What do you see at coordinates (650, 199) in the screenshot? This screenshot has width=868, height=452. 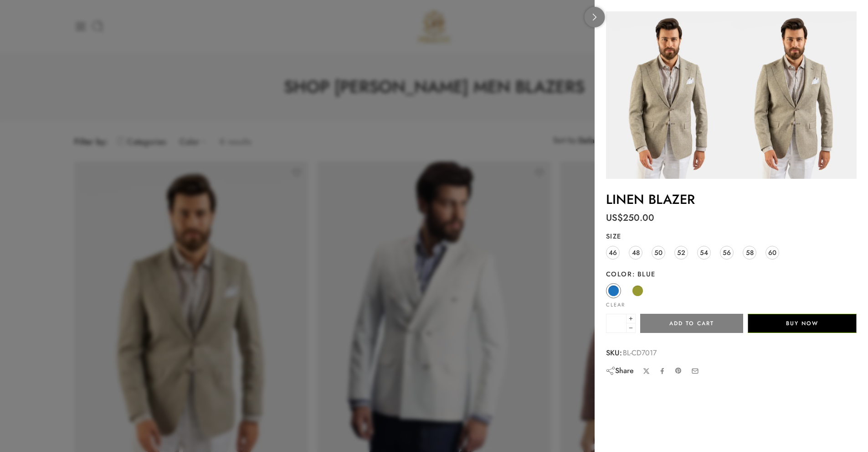 I see `a: LINEN BLAZER` at bounding box center [650, 199].